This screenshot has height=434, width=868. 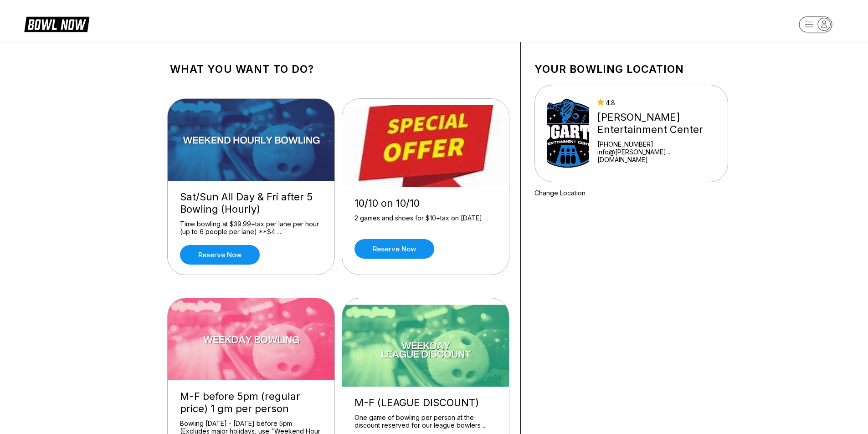 What do you see at coordinates (338, 69) in the screenshot?
I see `h1: What you want to do?` at bounding box center [338, 69].